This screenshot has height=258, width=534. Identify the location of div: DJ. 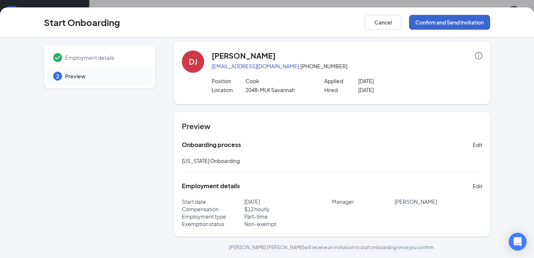
(193, 62).